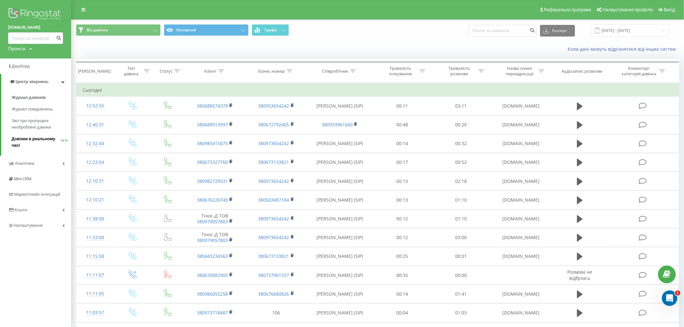 The height and width of the screenshot is (327, 684). I want to click on a: 380985415075, so click(212, 143).